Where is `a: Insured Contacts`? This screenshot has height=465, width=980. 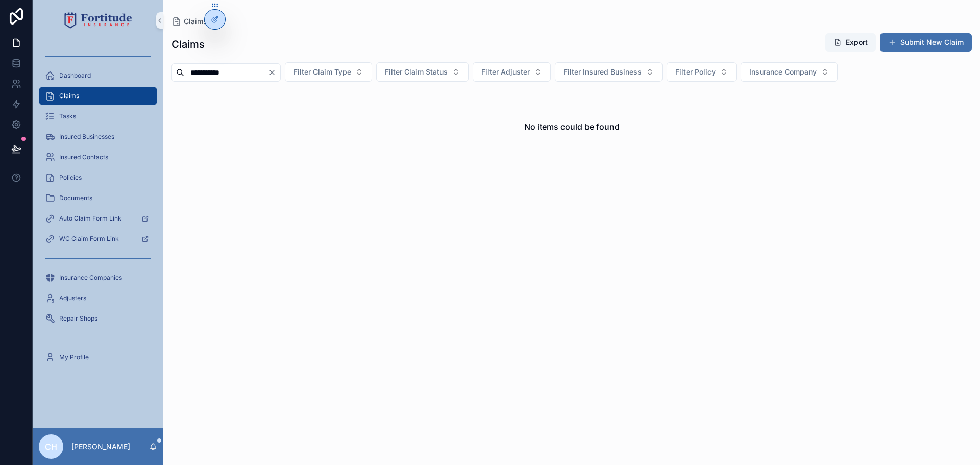
a: Insured Contacts is located at coordinates (98, 157).